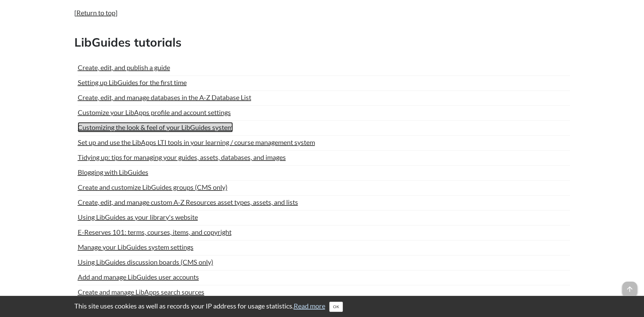 Image resolution: width=644 pixels, height=317 pixels. Describe the element at coordinates (155, 127) in the screenshot. I see `a: Customizing the look & feel of your LibGuides system` at that location.